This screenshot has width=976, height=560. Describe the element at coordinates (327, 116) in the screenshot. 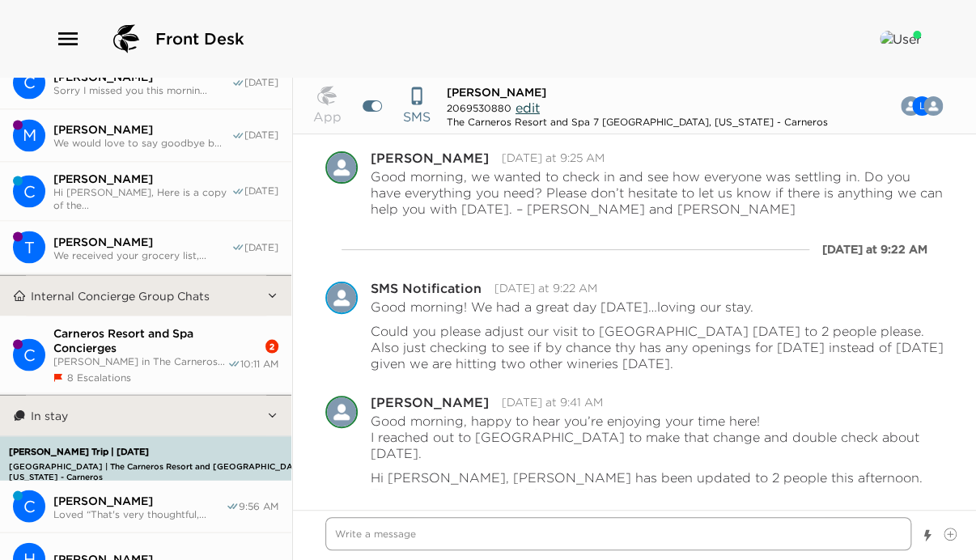

I see `p: App` at that location.